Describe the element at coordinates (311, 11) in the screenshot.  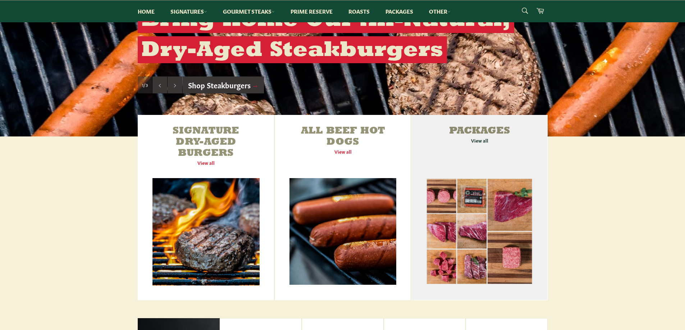
I see `a: Prime Reserve` at that location.